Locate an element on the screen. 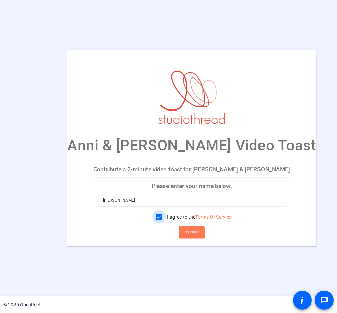 The height and width of the screenshot is (313, 337). button: Continue is located at coordinates (192, 233).